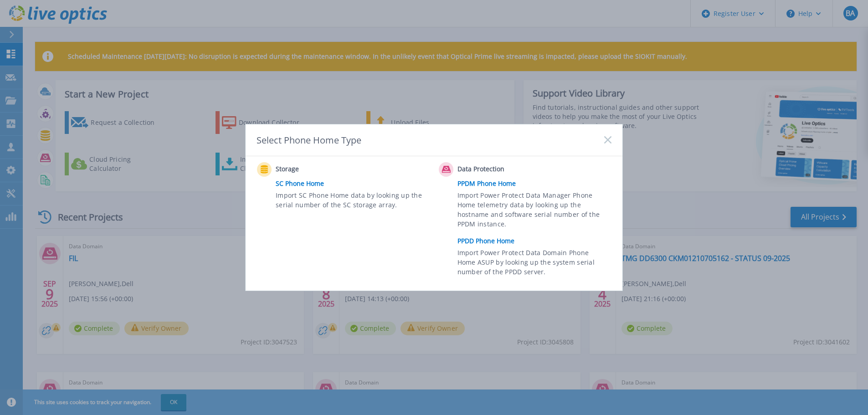  I want to click on span: Import Power Protect Data Domain Phone Home ASUP by looking up the system serial number of the PP..., so click(533, 263).